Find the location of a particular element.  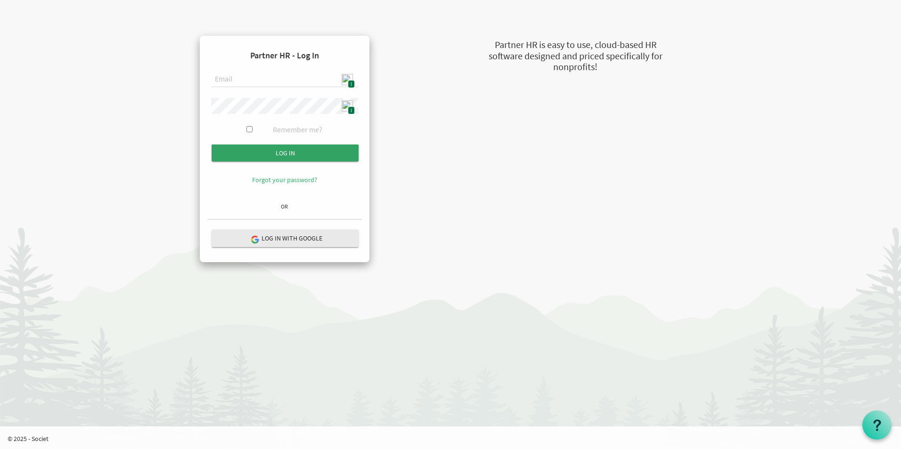

a: Forgot your password? is located at coordinates (285, 180).